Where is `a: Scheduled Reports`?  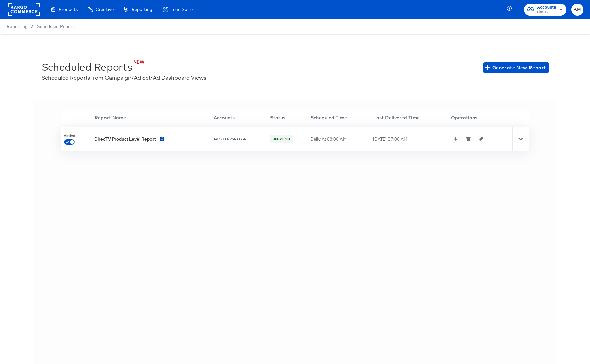
a: Scheduled Reports is located at coordinates (56, 26).